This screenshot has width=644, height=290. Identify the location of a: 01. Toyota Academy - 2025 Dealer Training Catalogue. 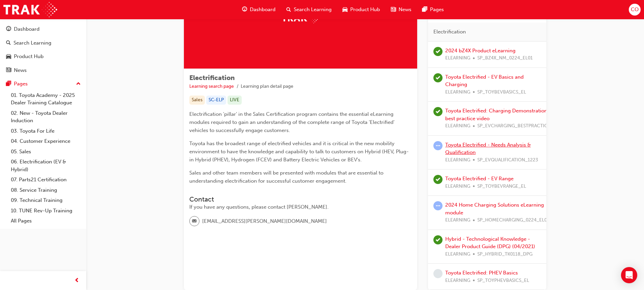
(46, 99).